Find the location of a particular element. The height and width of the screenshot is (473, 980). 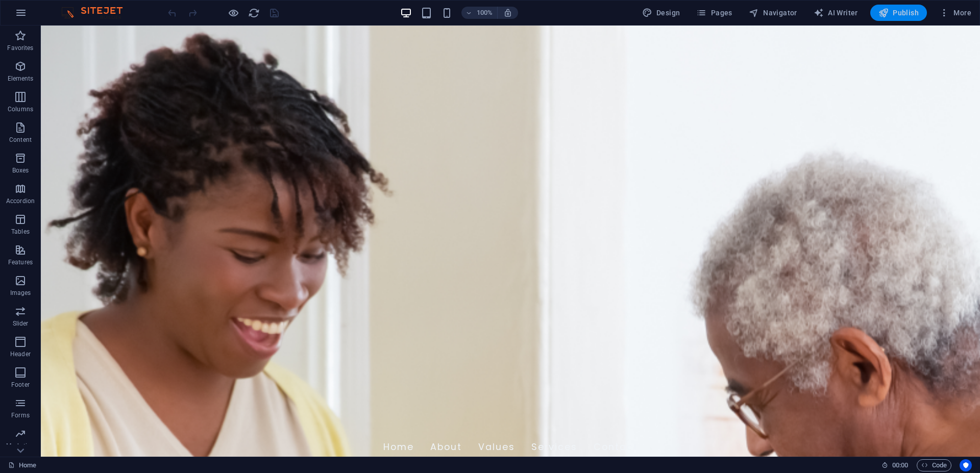

button: Design is located at coordinates (661, 13).